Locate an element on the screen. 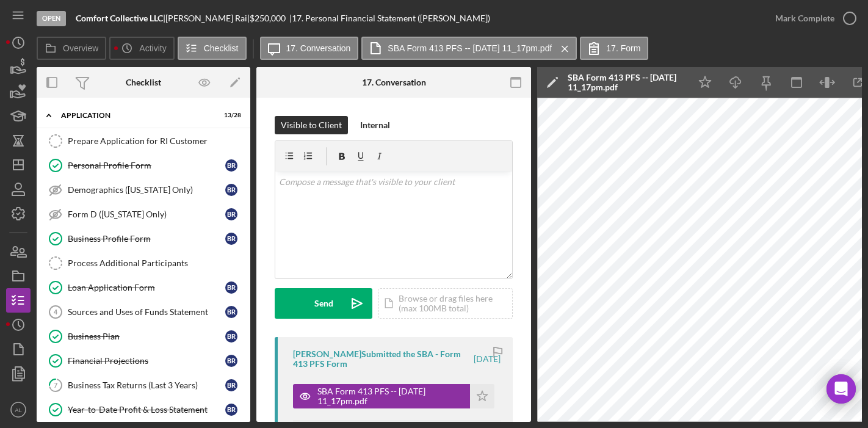 The width and height of the screenshot is (868, 428). div: Checklist is located at coordinates (143, 83).